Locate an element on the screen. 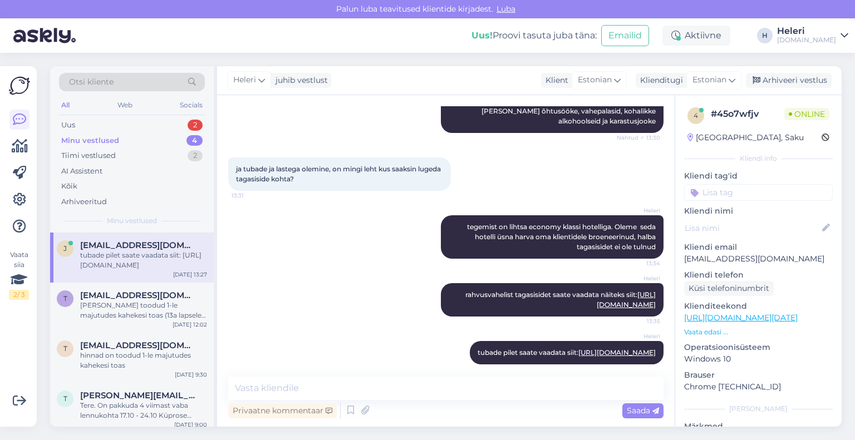 Image resolution: width=855 pixels, height=440 pixels. div: Uus is located at coordinates (68, 125).